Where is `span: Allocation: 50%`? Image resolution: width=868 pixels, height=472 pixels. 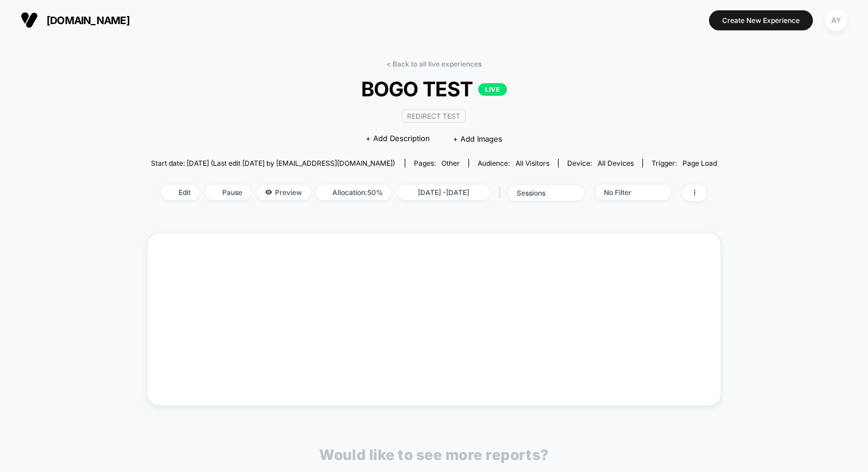
span: Allocation: 50% is located at coordinates (353, 192).